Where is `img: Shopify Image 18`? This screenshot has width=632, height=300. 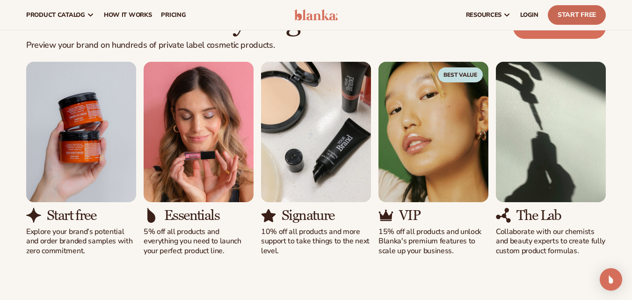 img: Shopify Image 18 is located at coordinates (551, 132).